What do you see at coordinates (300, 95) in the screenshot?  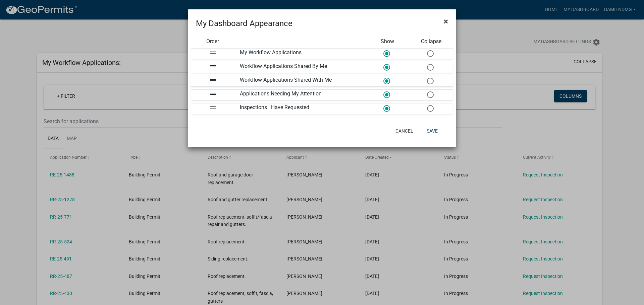 I see `div: Applications Needing My Attention` at bounding box center [300, 95].